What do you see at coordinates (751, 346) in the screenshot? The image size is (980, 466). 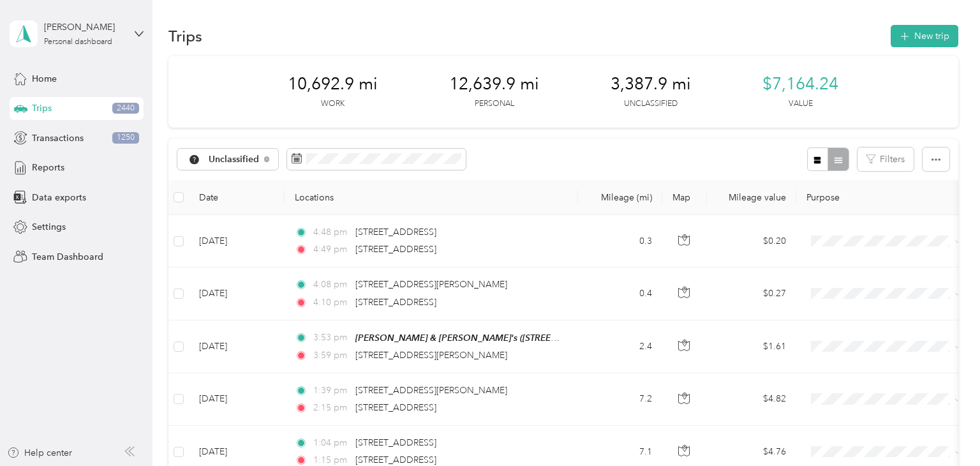 I see `td: $1.61` at bounding box center [751, 346].